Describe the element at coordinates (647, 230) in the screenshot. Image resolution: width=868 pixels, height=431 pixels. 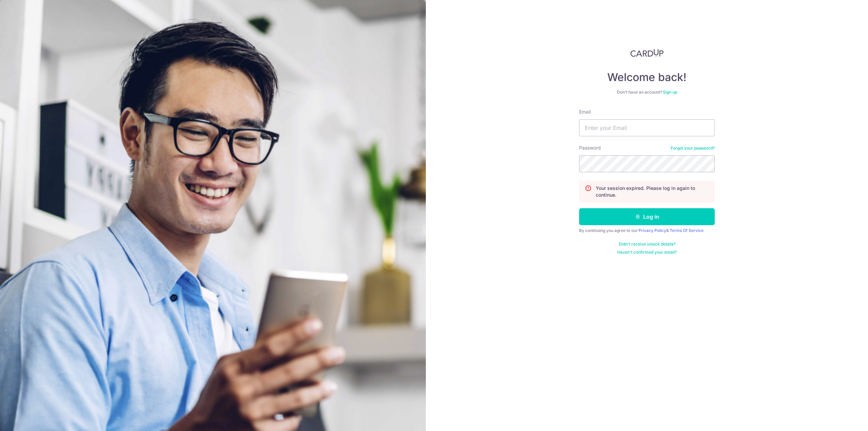
I see `div: By continuing you agree to our &` at that location.